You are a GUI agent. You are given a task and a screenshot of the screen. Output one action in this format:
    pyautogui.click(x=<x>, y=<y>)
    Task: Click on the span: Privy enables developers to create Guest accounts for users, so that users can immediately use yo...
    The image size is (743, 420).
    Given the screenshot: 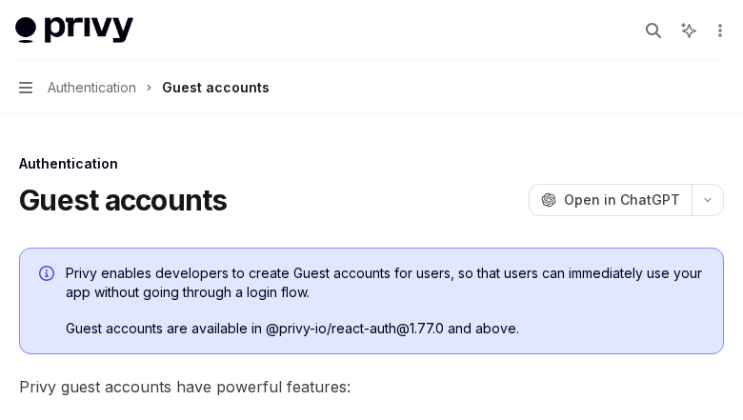 What is the action you would take?
    pyautogui.click(x=385, y=283)
    